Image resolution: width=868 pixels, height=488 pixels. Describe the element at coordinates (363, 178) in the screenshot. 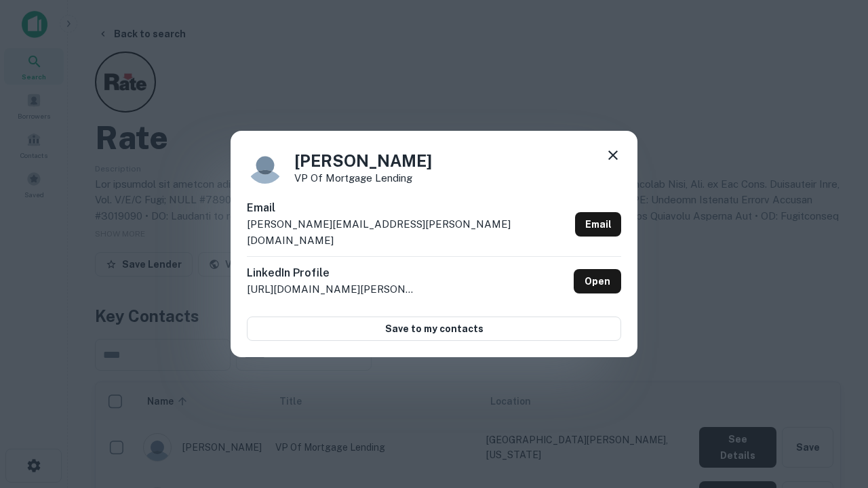

I see `p: VP of Mortgage Lending` at that location.